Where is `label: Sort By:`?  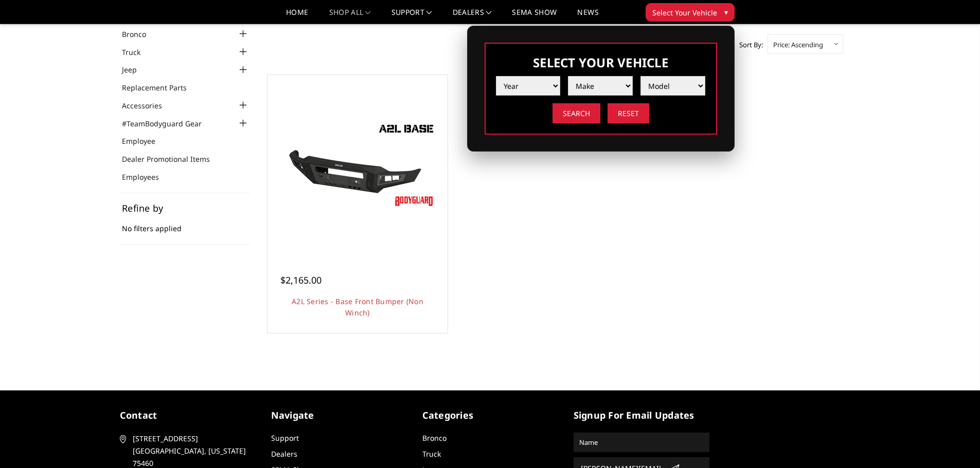 label: Sort By: is located at coordinates (748, 45).